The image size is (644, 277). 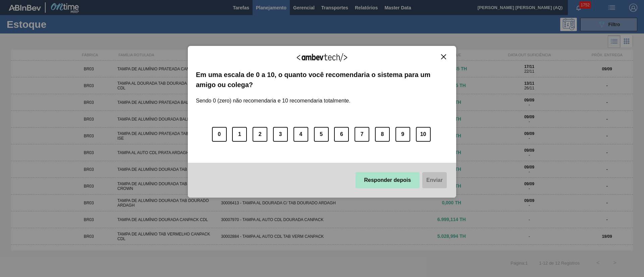 I want to click on button: 7, so click(x=362, y=134).